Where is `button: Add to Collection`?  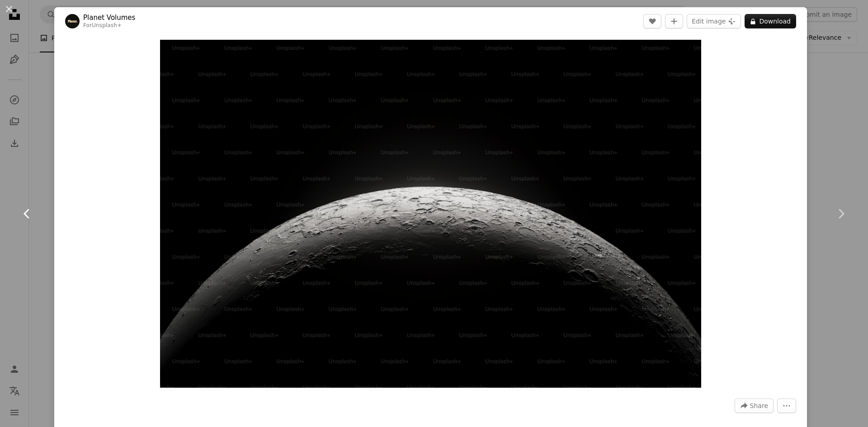 button: Add to Collection is located at coordinates (674, 21).